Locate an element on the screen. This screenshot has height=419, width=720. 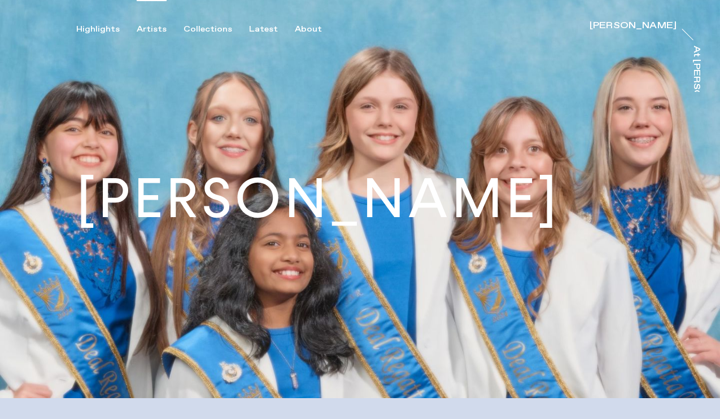
button: Highlights is located at coordinates (106, 29).